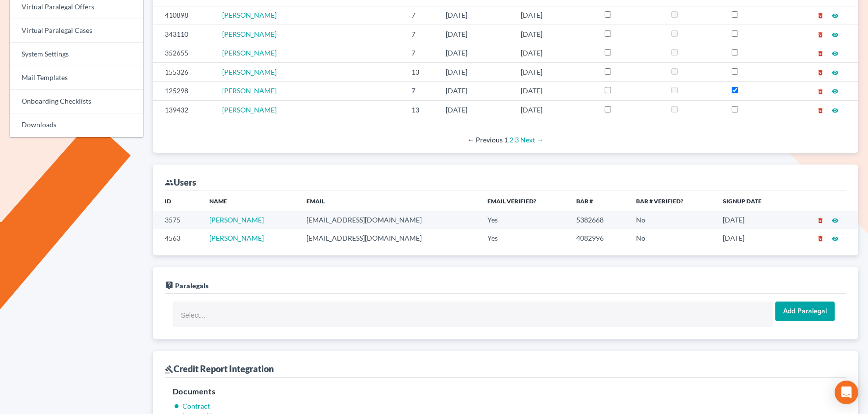 The width and height of the screenshot is (868, 414). I want to click on em: Page 1, so click(506, 140).